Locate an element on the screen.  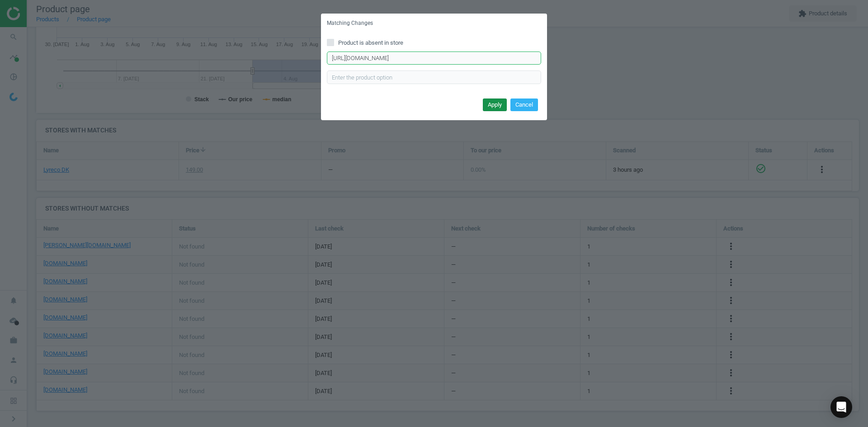
h5: Matching Changes is located at coordinates (350, 23).